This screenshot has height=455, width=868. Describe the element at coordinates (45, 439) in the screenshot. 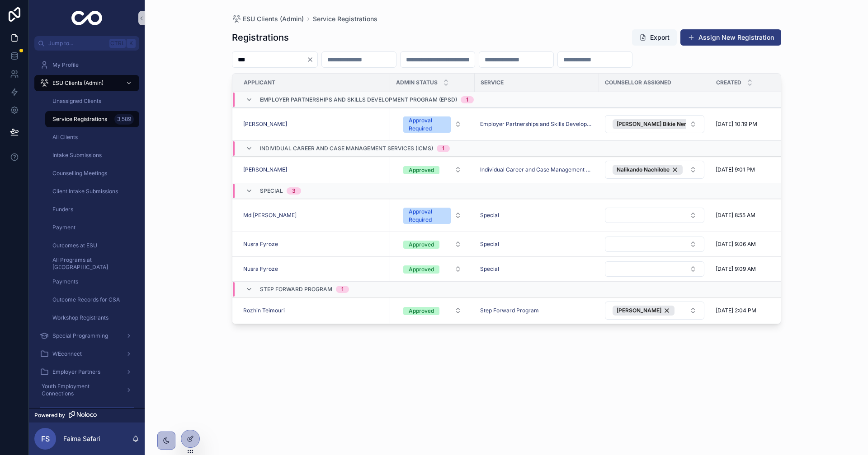

I see `span: FS` at that location.